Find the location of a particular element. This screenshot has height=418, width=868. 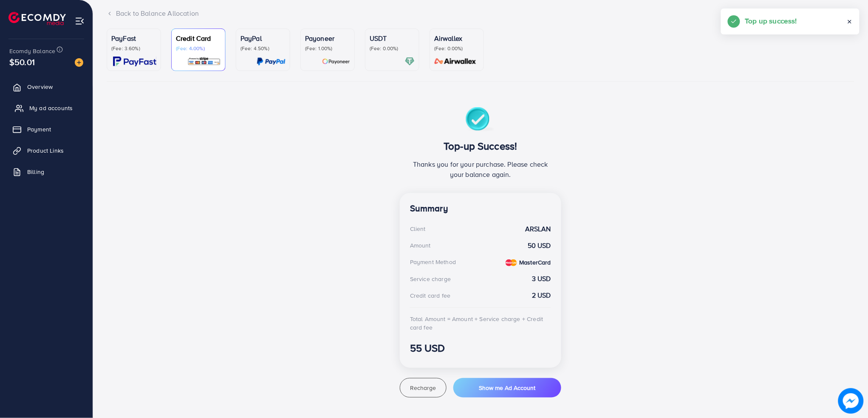

div: Amount is located at coordinates (421, 246).